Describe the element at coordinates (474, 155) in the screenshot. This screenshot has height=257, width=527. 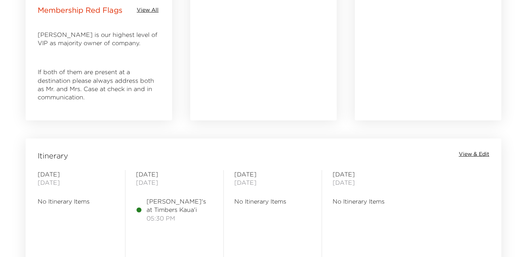
I see `span: View & Edit` at that location.